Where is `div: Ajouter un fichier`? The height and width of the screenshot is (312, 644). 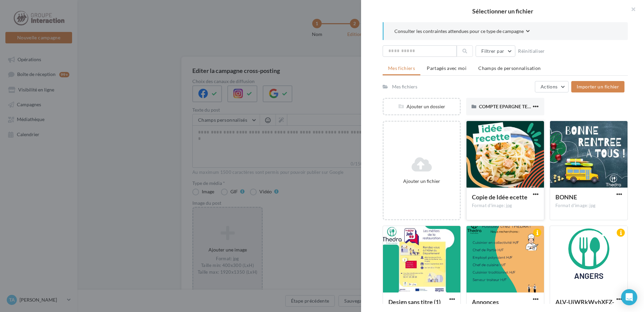 div: Ajouter un fichier is located at coordinates (421, 181).